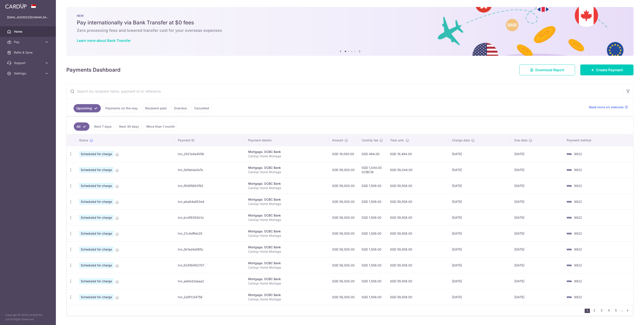  What do you see at coordinates (156, 108) in the screenshot?
I see `a: Recipient paid` at bounding box center [156, 108].